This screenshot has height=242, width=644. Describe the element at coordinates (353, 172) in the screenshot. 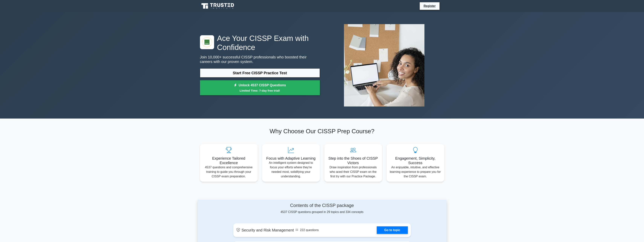

I see `p: Draw inspiration from professionals who aced their CISSP exam on the first try with our Practice ...` at that location.